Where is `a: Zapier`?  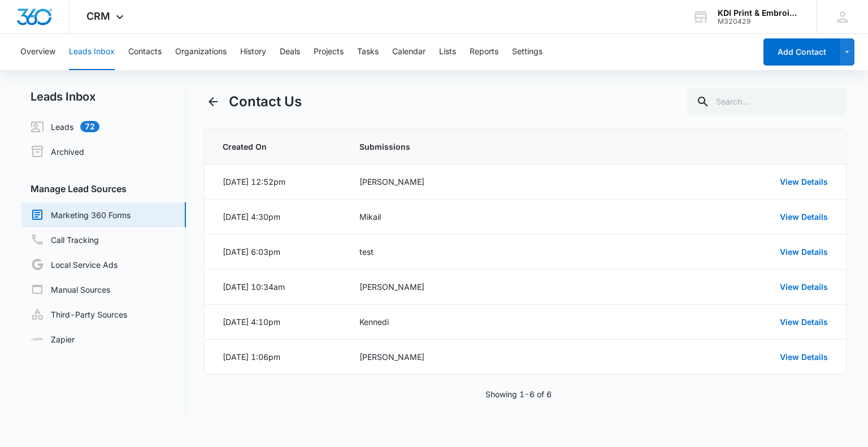 a: Zapier is located at coordinates (53, 339).